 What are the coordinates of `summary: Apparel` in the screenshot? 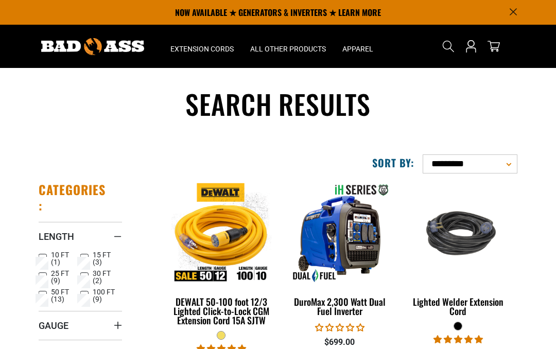 It's located at (358, 46).